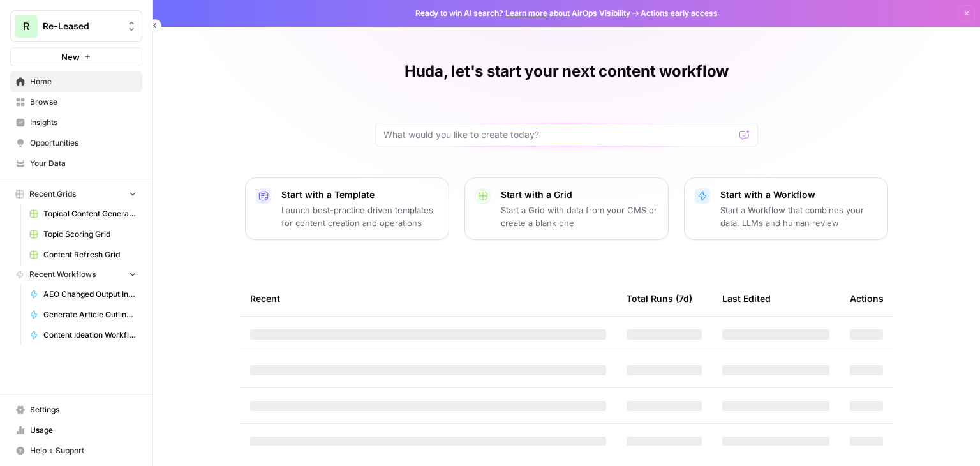 The height and width of the screenshot is (466, 980). I want to click on a: Content Ideation Workflow, so click(83, 335).